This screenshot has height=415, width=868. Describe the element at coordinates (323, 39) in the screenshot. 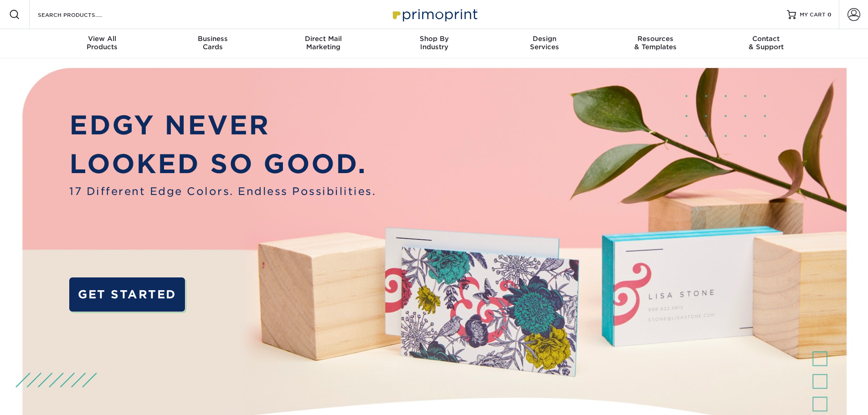

I see `span: Direct Mail` at that location.